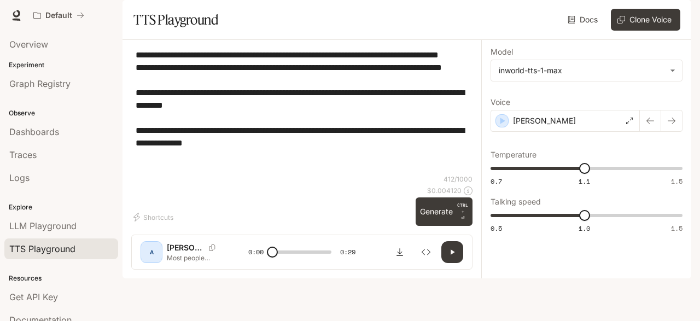  Describe the element at coordinates (256, 252) in the screenshot. I see `span: 0:00` at that location.